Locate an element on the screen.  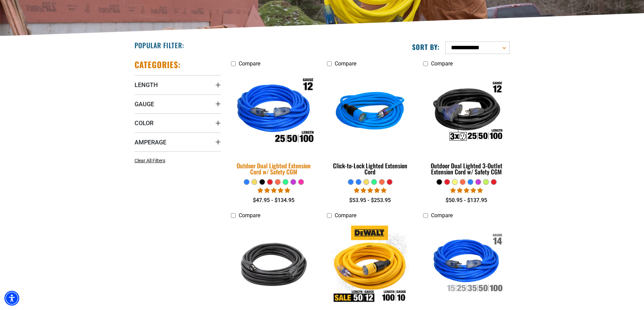
img: Outdoor Dual Lighted Extension Cord w/ Safety CGM is located at coordinates (274, 113).